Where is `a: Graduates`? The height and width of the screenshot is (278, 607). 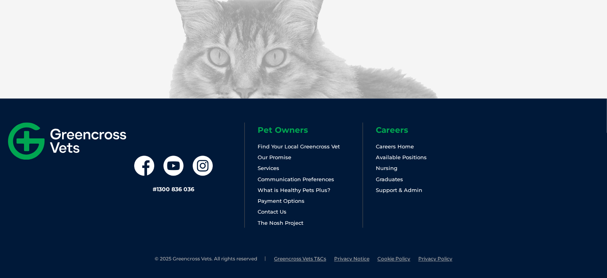 a: Graduates is located at coordinates (389, 179).